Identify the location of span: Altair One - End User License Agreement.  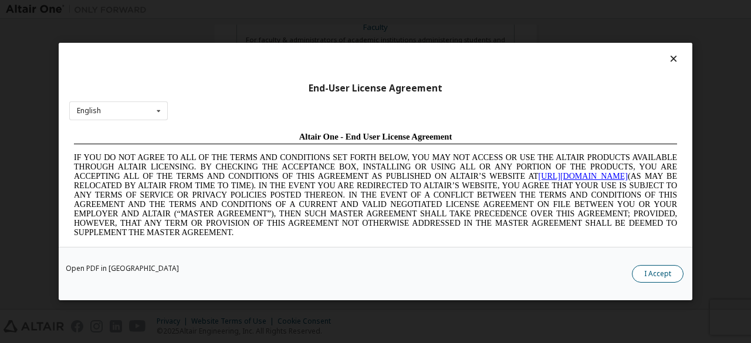
(306, 9).